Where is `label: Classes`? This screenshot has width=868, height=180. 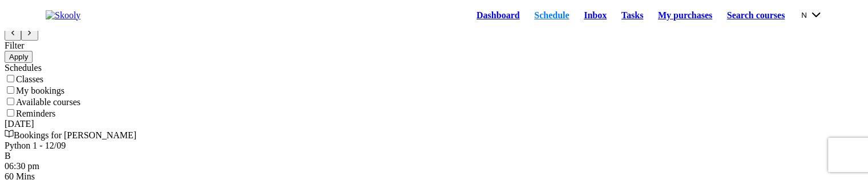 label: Classes is located at coordinates (30, 79).